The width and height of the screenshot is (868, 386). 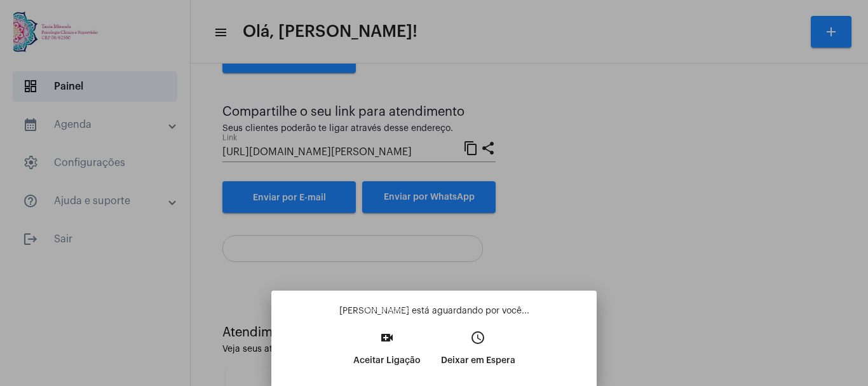 I want to click on mat-icon: access_time, so click(x=478, y=338).